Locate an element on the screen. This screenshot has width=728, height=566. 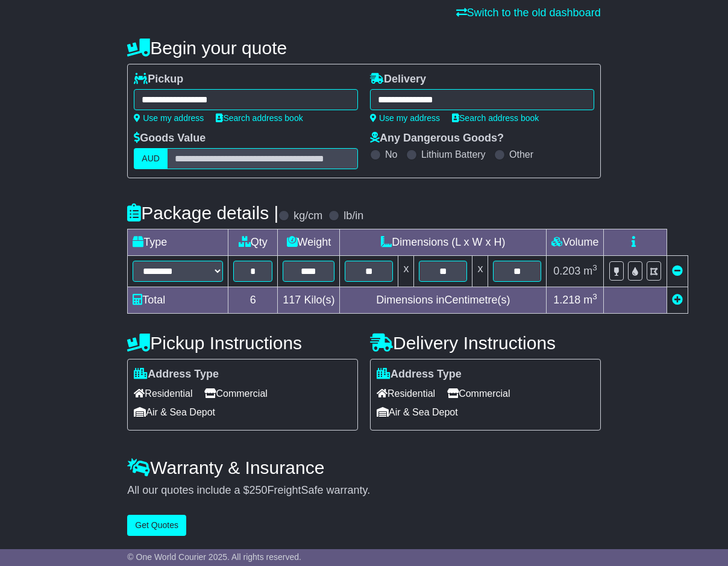
td: Kilo(s) is located at coordinates (308, 301).